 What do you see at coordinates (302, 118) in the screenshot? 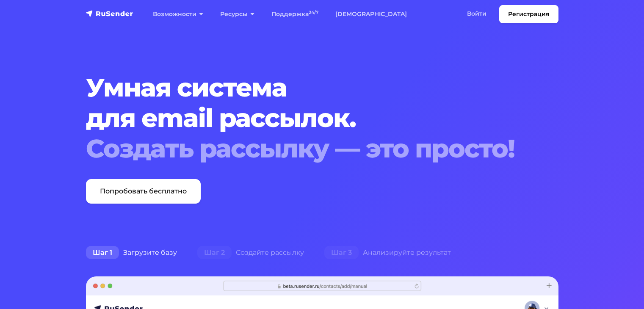
I see `h1: Умная система для email рассылок.` at bounding box center [302, 118].